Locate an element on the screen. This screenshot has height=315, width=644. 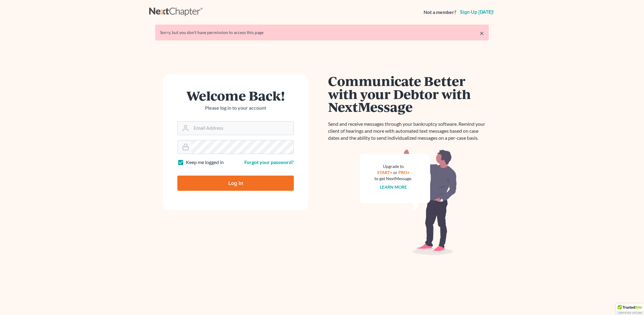
label: Keep me logged in is located at coordinates (204, 162).